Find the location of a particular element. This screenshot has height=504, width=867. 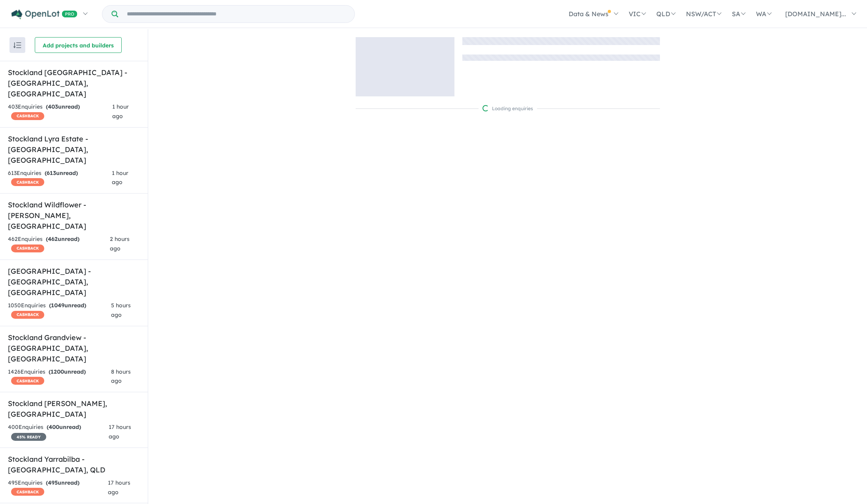

span: 1049 is located at coordinates (58, 305).